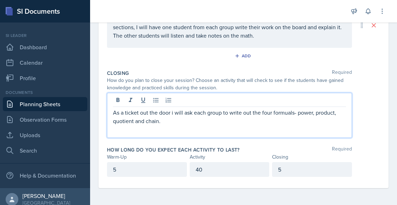 The width and height of the screenshot is (397, 205). What do you see at coordinates (45, 120) in the screenshot?
I see `a: Observation Forms` at bounding box center [45, 120].